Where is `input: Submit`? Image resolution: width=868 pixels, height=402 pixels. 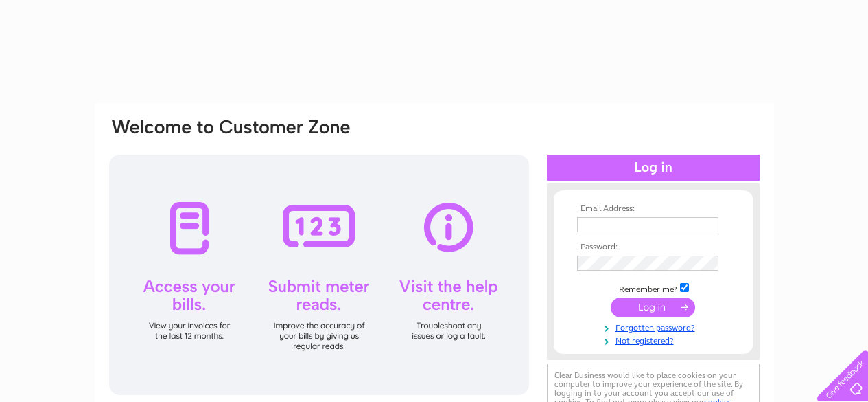
input: Submit is located at coordinates (653, 307).